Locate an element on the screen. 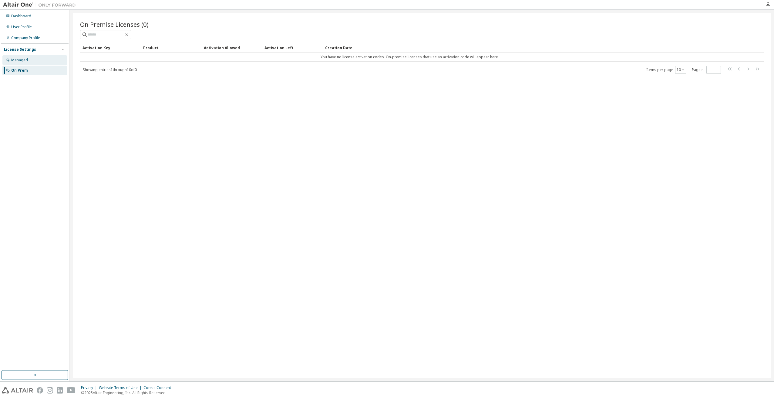 This screenshot has height=399, width=774. p: © 2025 Altair Engineering, Inc. All Rights Reserved. is located at coordinates (128, 392).